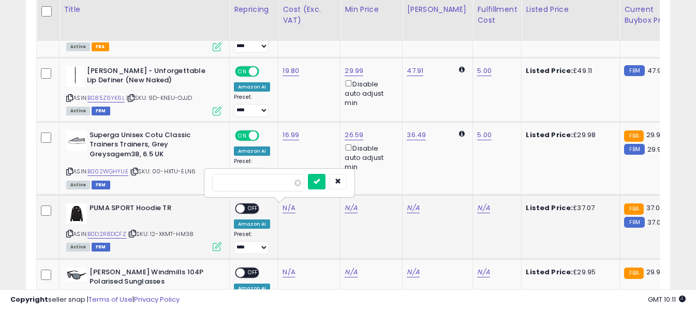 The height and width of the screenshot is (310, 696). What do you see at coordinates (651, 15) in the screenshot?
I see `div: Current Buybox Price` at bounding box center [651, 15].